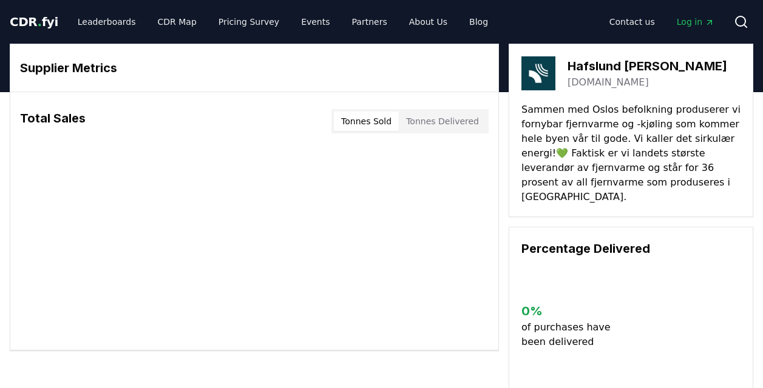 The height and width of the screenshot is (388, 763). I want to click on span: Log in, so click(695, 22).